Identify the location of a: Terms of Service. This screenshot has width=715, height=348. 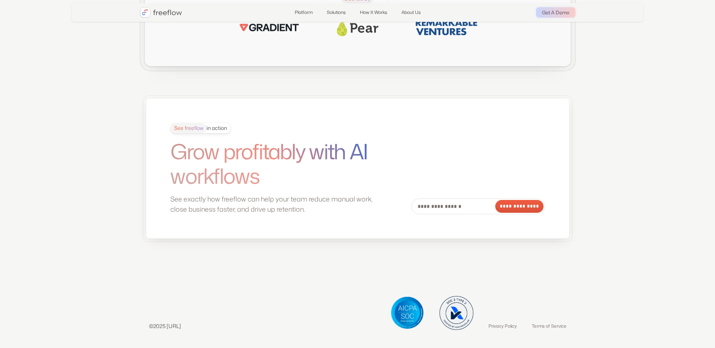
(549, 326).